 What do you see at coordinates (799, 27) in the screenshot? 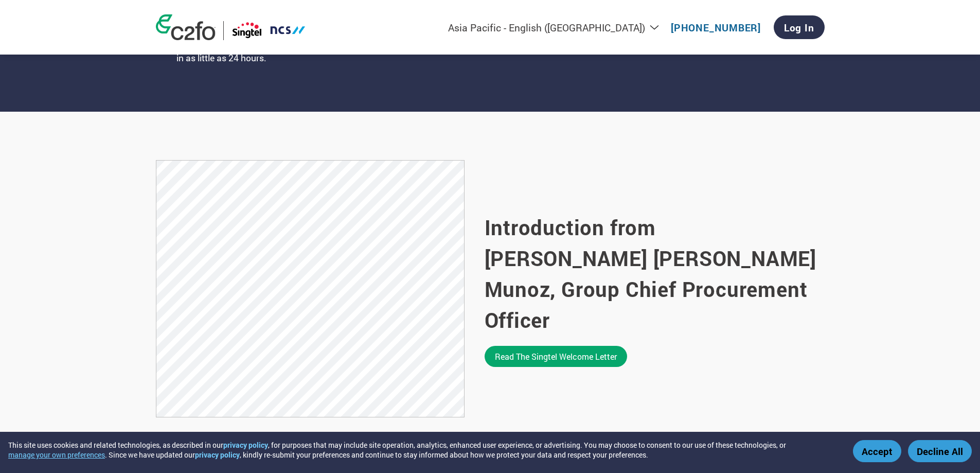
I see `a: Log In` at bounding box center [799, 27].